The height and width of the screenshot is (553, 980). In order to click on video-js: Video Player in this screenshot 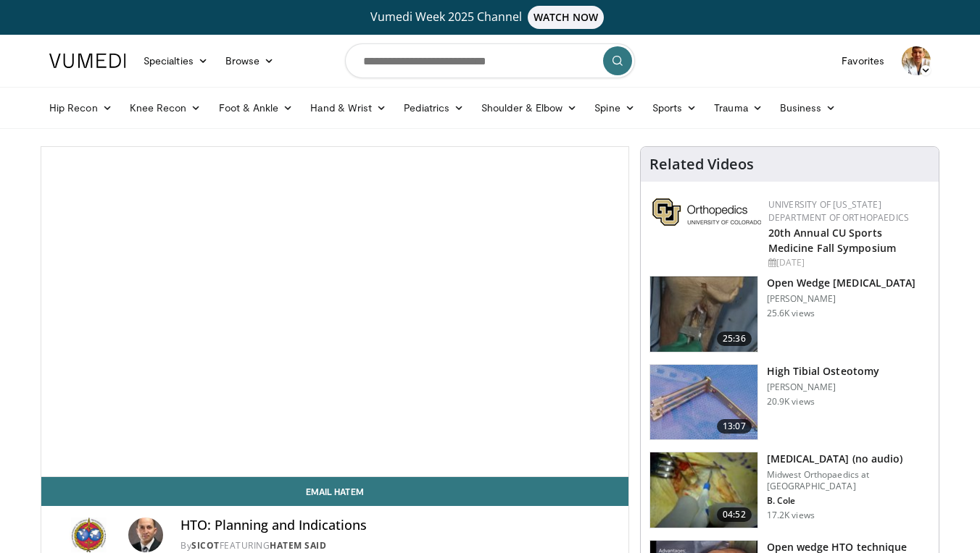, I will do `click(335, 312)`.